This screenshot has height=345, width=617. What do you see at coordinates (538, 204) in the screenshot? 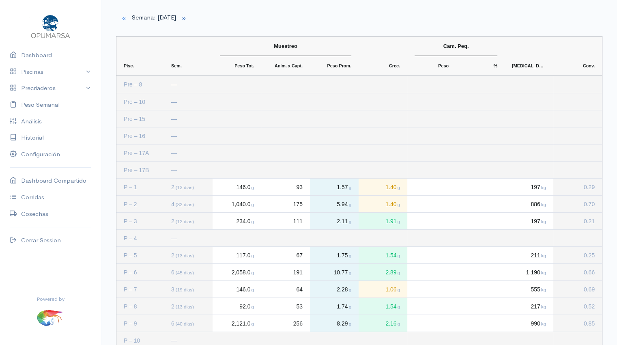
I see `span: 886` at bounding box center [538, 204].